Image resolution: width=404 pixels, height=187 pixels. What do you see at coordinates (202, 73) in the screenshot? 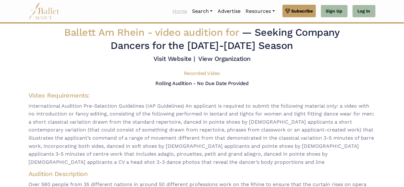
I see `h5: Recorded Video` at bounding box center [202, 73].